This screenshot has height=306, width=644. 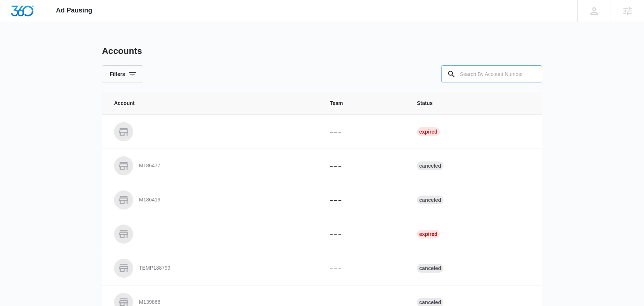 What do you see at coordinates (74, 10) in the screenshot?
I see `span: Ad Pausing` at bounding box center [74, 10].